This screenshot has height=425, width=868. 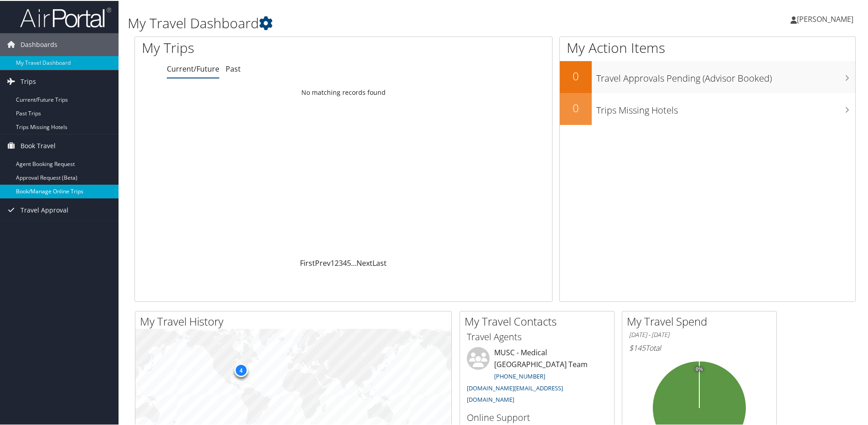 What do you see at coordinates (193, 68) in the screenshot?
I see `a: Current/Future` at bounding box center [193, 68].